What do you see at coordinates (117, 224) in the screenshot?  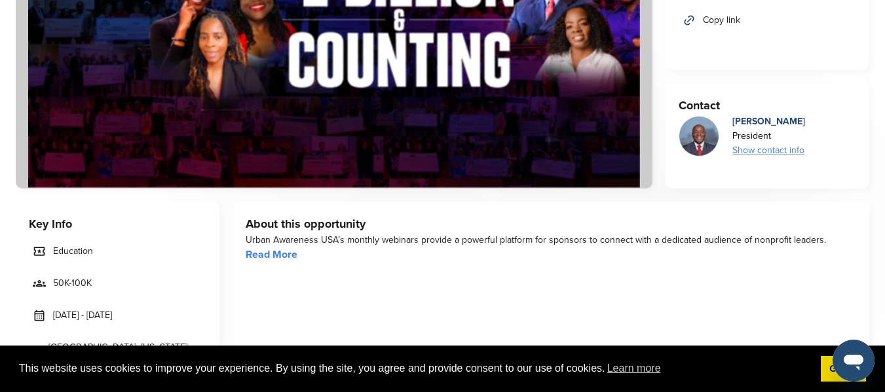 I see `h3: Key Info` at bounding box center [117, 224].